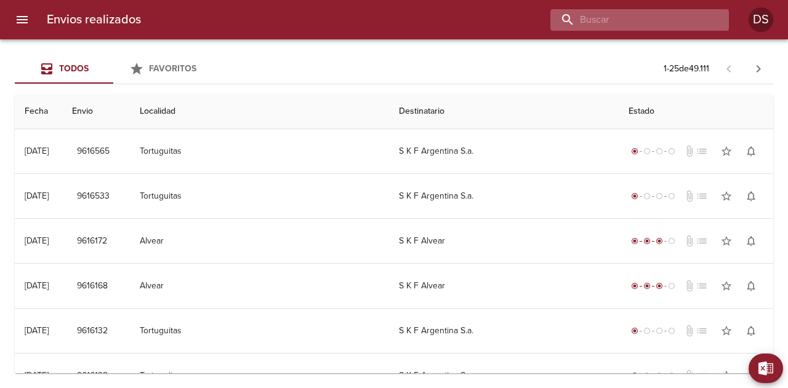 The width and height of the screenshot is (788, 388). I want to click on button: 9616565, so click(93, 151).